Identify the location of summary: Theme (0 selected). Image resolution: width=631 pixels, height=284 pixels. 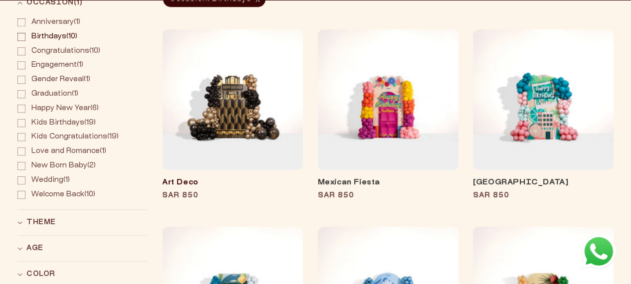
(82, 222).